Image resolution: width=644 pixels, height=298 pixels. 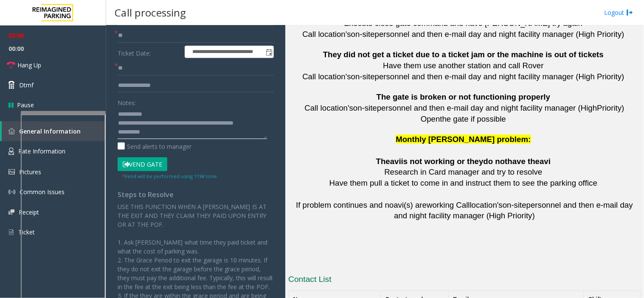 I want to click on span: If problem continues and no, so click(x=345, y=205).